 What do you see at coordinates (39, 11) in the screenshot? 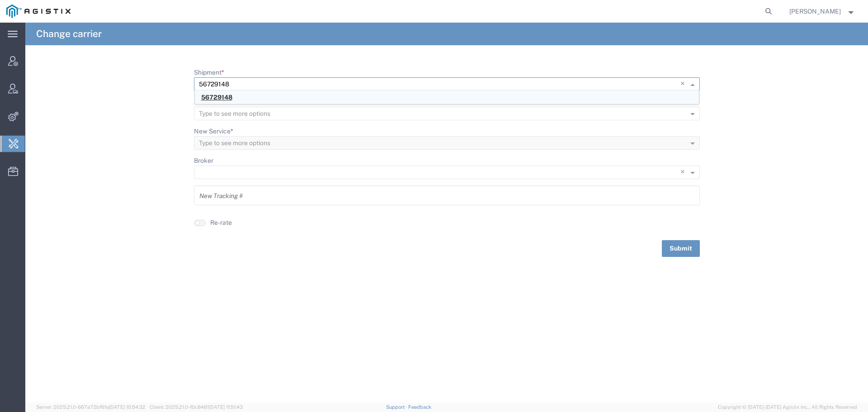
I see `img: logo` at bounding box center [39, 11].